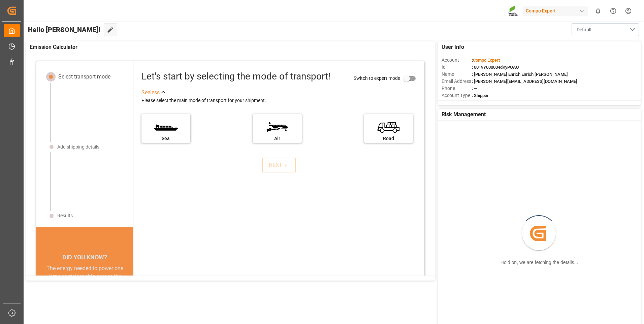 The height and width of the screenshot is (324, 644). Describe the element at coordinates (166, 138) in the screenshot. I see `div: Sea` at that location.